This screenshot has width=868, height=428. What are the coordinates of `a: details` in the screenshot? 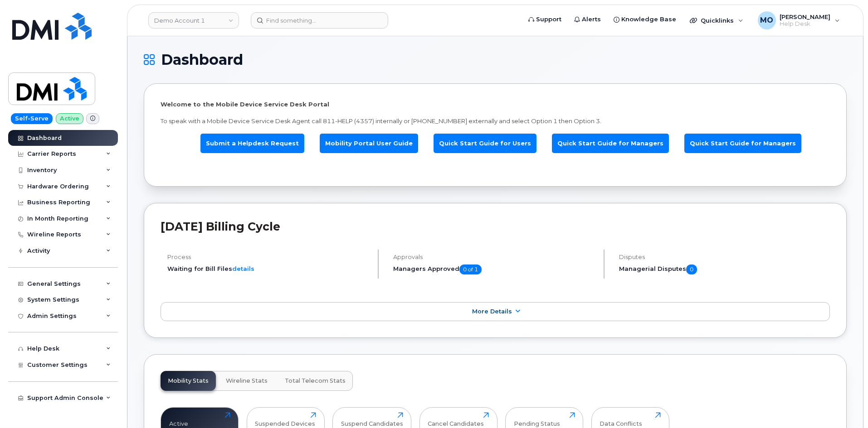 It's located at (243, 269).